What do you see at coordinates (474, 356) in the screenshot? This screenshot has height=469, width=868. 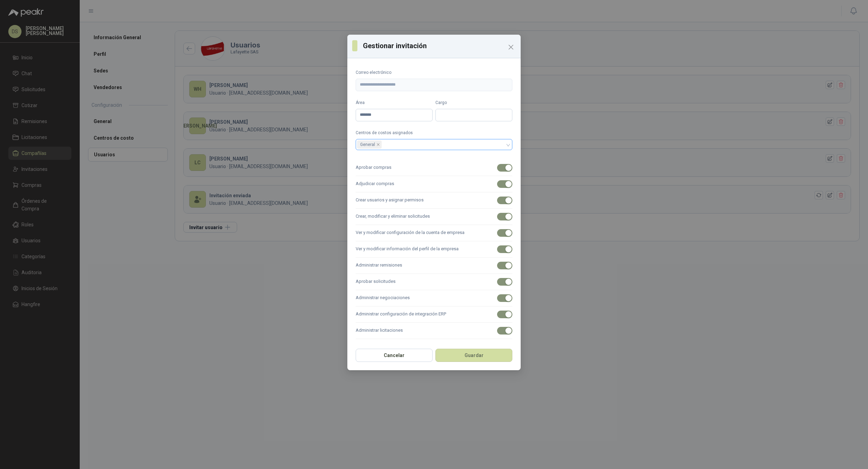 I see `button: Guardar` at bounding box center [474, 356].